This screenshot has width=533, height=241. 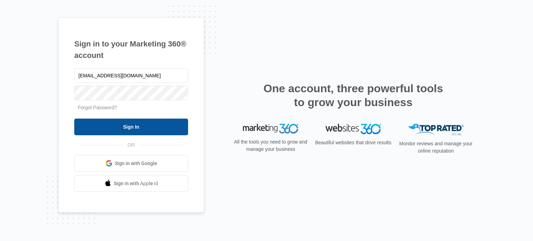 I want to click on img: Marketing 360, so click(x=270, y=129).